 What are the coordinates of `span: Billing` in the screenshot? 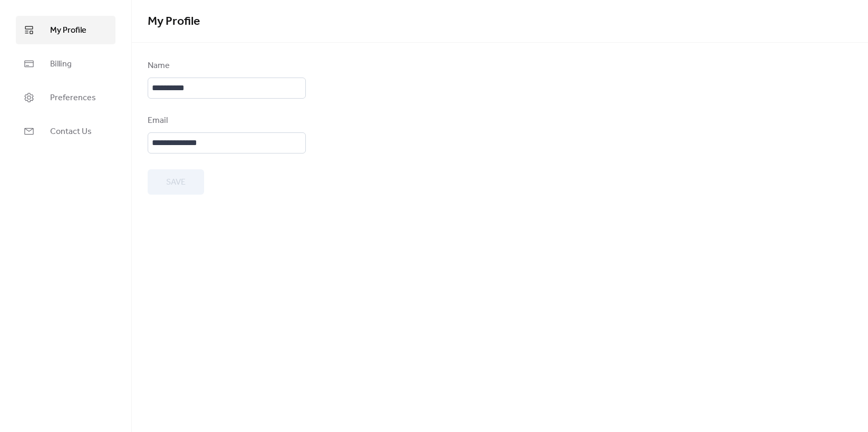 It's located at (61, 64).